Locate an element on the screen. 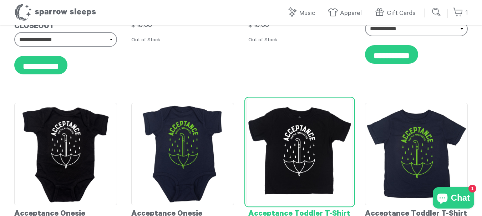  input: Submit is located at coordinates (436, 12).